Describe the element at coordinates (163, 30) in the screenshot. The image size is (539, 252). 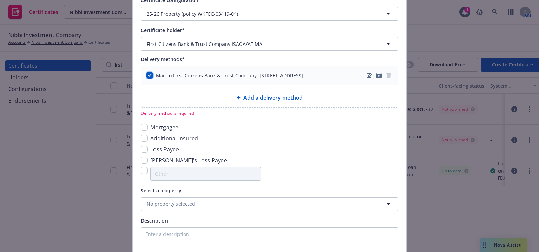
I see `span: Certificate holder*` at that location.